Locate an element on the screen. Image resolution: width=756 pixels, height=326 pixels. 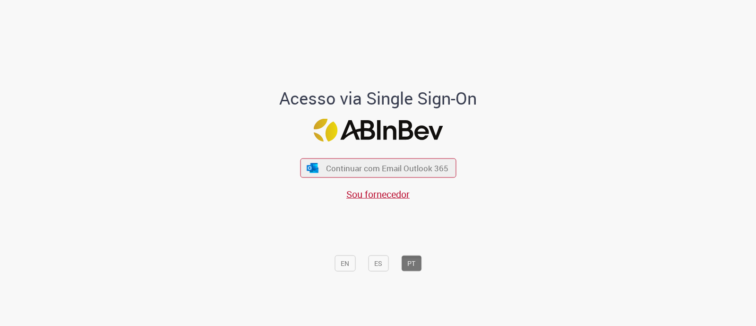
h1: Acesso via Single Sign-On is located at coordinates (378, 98).